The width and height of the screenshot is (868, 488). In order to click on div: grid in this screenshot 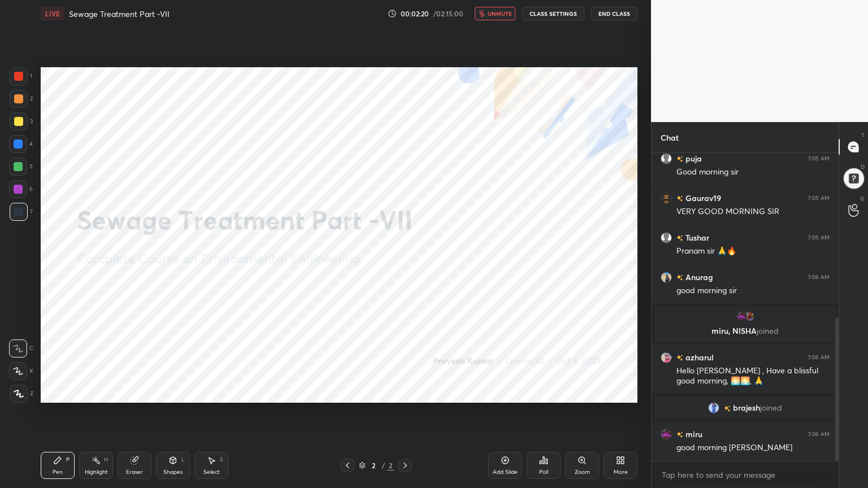, I will do `click(745, 307)`.